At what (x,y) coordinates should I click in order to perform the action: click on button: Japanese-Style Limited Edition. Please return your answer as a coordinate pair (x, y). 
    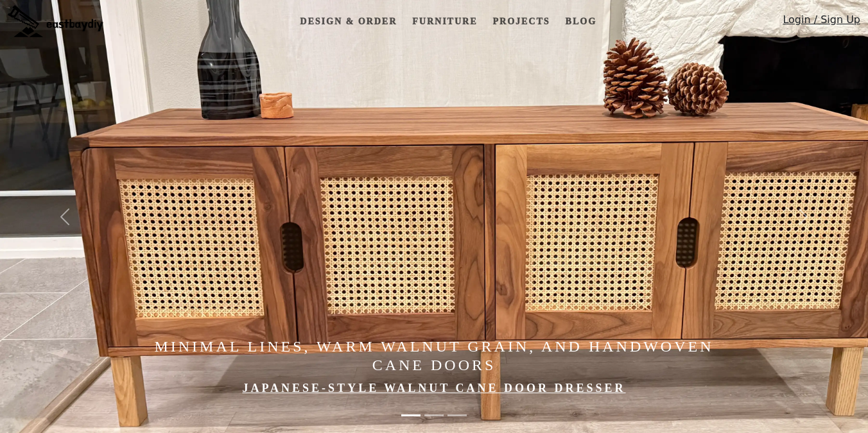
    Looking at the image, I should click on (457, 415).